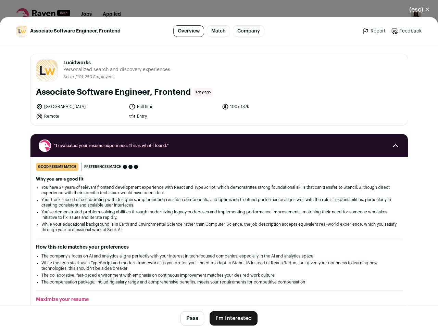  What do you see at coordinates (117, 63) in the screenshot?
I see `span: Lucidworks` at bounding box center [117, 63].